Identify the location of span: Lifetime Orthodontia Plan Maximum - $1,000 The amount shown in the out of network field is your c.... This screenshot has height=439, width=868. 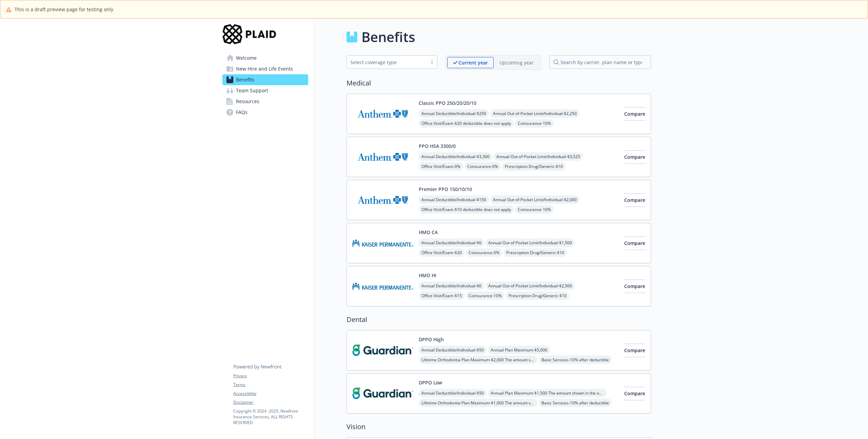
(478, 402).